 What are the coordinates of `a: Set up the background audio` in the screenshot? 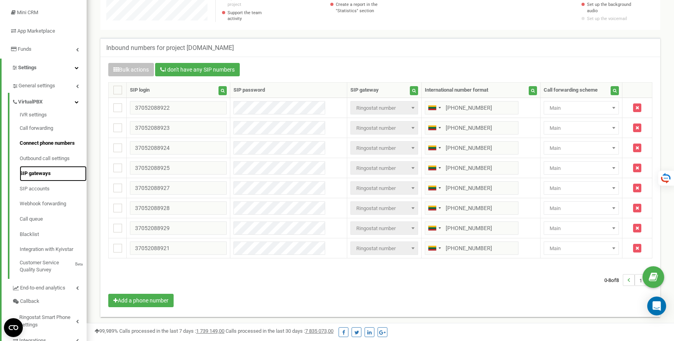 It's located at (609, 7).